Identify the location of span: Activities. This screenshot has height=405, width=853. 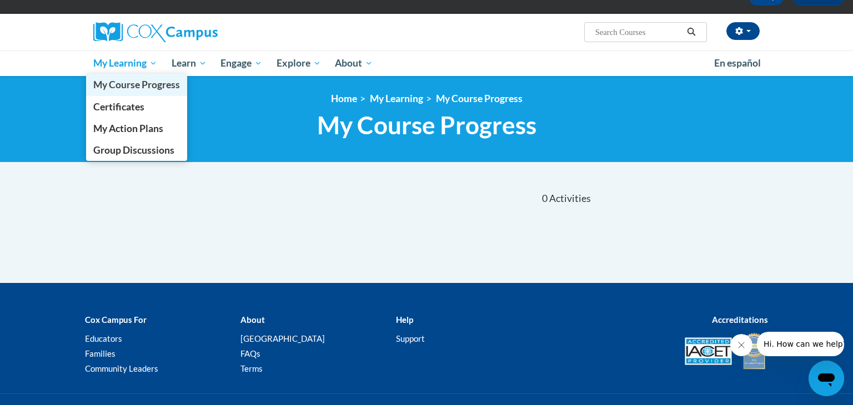
(570, 199).